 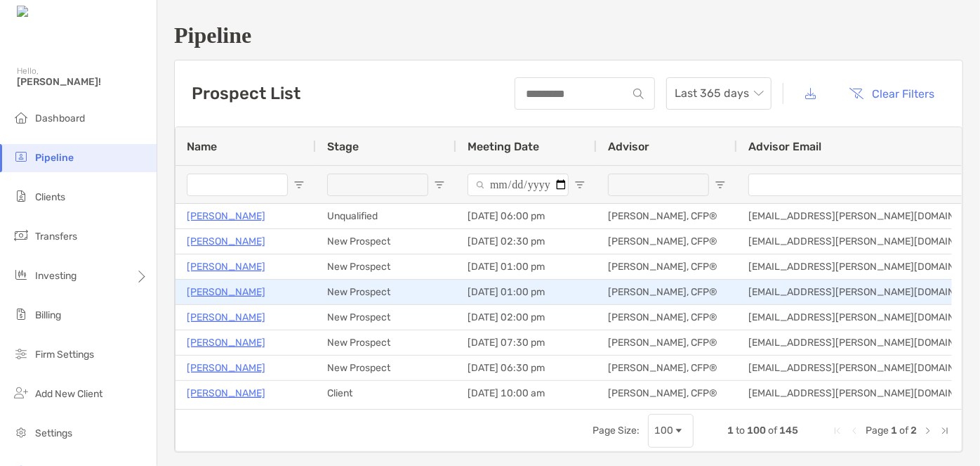 What do you see at coordinates (245, 93) in the screenshot?
I see `h3: Prospect List` at bounding box center [245, 93].